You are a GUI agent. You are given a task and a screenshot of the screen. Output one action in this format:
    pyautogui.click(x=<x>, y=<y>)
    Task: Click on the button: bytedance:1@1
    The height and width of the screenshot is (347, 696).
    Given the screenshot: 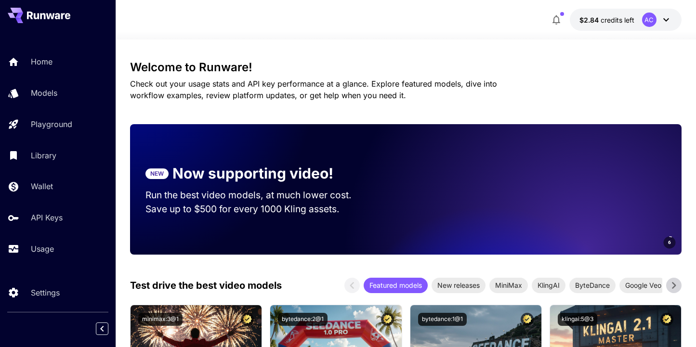 What is the action you would take?
    pyautogui.click(x=442, y=319)
    